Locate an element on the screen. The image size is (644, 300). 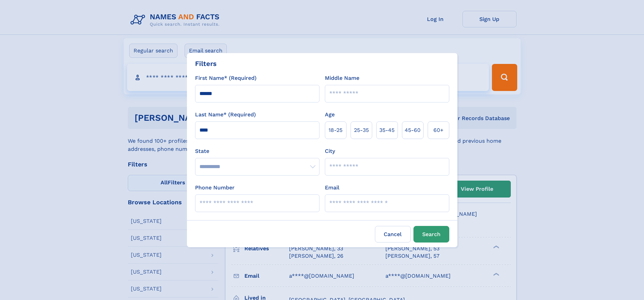
span: 25‑35 is located at coordinates (361, 130).